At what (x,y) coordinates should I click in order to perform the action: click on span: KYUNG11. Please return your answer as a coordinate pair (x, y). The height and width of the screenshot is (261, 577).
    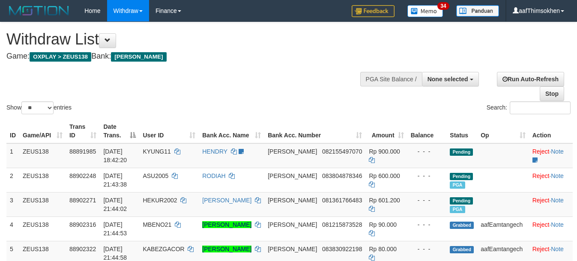
    Looking at the image, I should click on (156, 152).